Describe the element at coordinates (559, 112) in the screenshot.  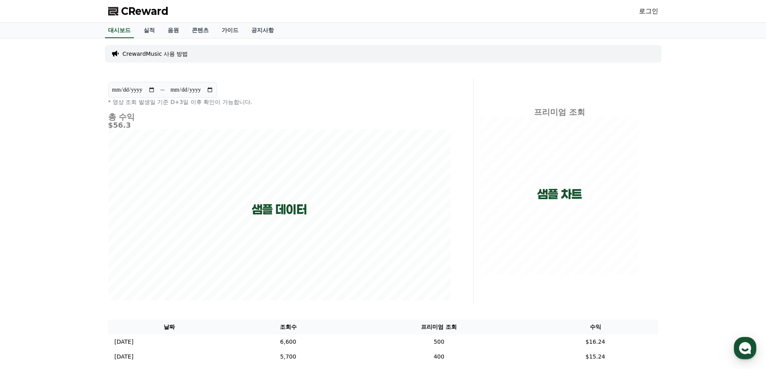
I see `h4: 프리미엄 조회` at that location.